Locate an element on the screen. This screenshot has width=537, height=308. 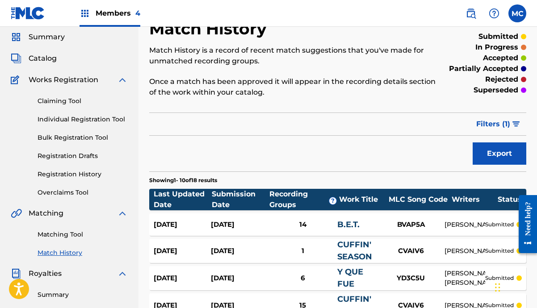
a: B.E.T. is located at coordinates (348, 225).